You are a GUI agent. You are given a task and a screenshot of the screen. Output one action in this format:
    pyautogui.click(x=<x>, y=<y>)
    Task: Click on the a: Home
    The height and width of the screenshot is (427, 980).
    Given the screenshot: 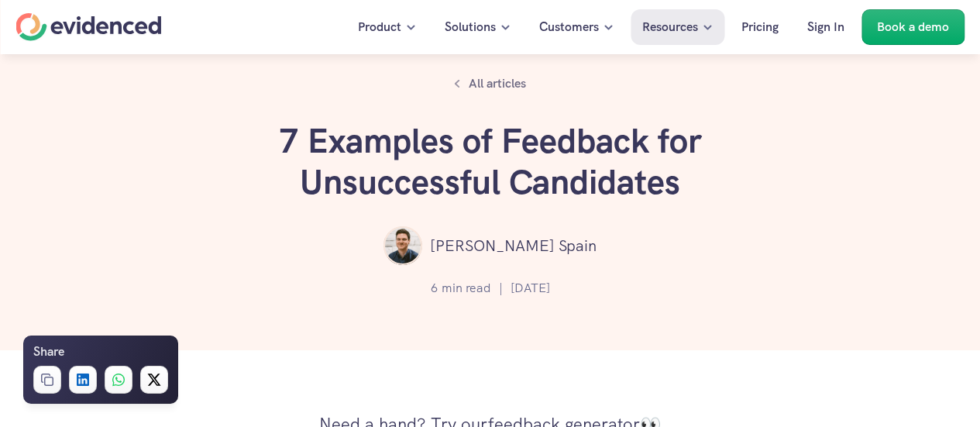 What is the action you would take?
    pyautogui.click(x=88, y=27)
    